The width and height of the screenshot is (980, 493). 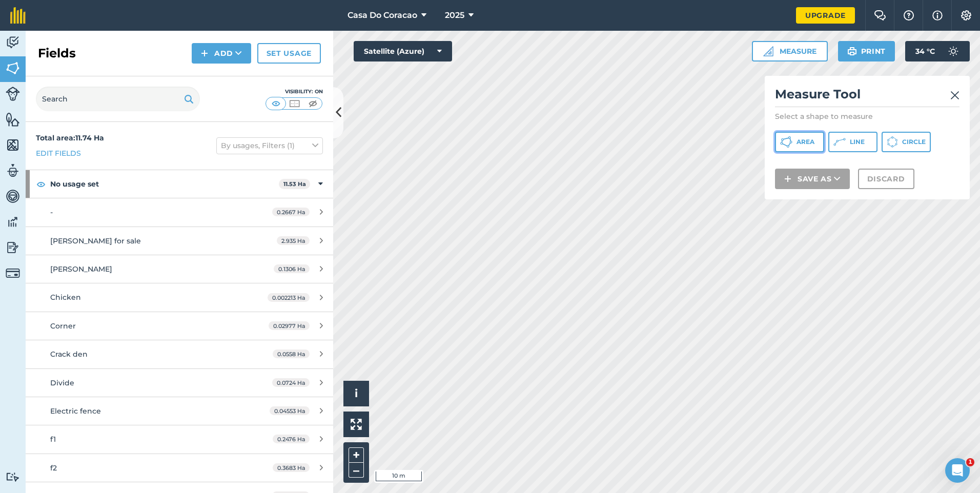 What do you see at coordinates (925, 51) in the screenshot?
I see `span: 34 ° C` at bounding box center [925, 51].